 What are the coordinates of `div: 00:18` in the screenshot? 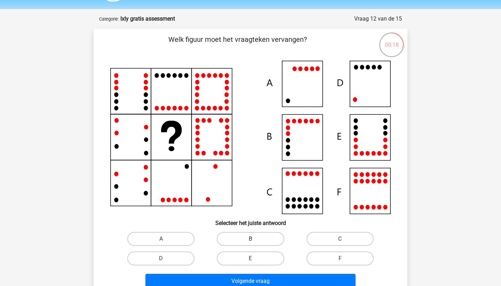 It's located at (392, 40).